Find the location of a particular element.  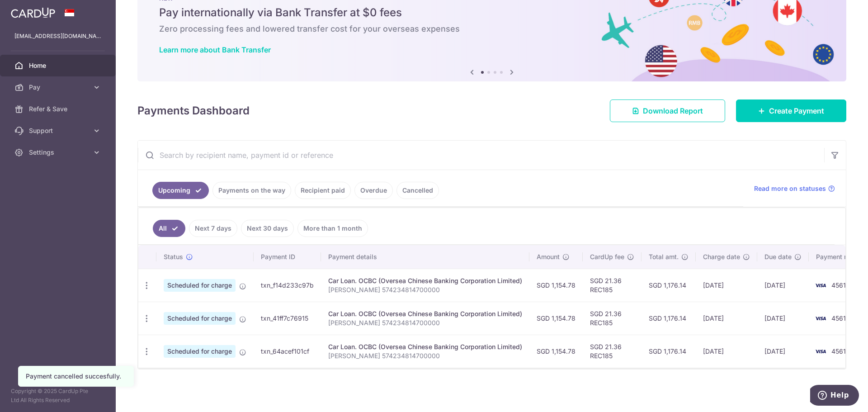

a: Upcoming is located at coordinates (180, 190).